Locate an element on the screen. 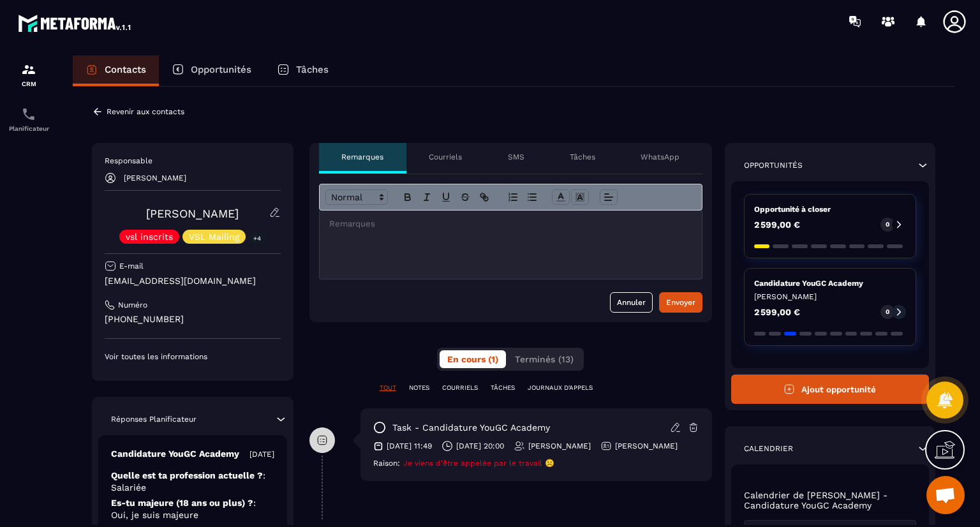 The height and width of the screenshot is (527, 980). p: TÂCHES is located at coordinates (503, 388).